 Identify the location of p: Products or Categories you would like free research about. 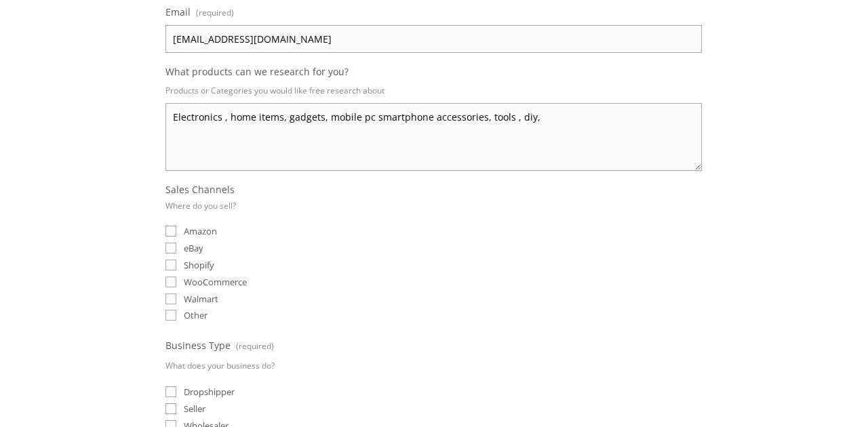
(434, 90).